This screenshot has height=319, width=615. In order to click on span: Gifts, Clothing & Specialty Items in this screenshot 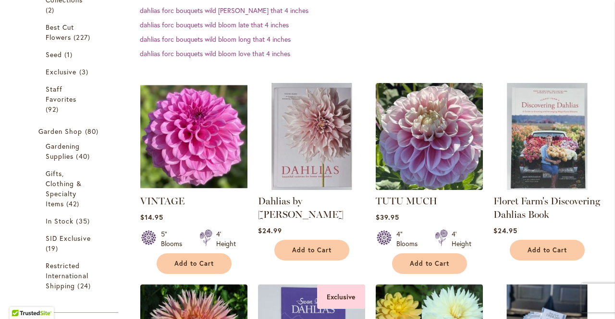, I will do `click(64, 189)`.